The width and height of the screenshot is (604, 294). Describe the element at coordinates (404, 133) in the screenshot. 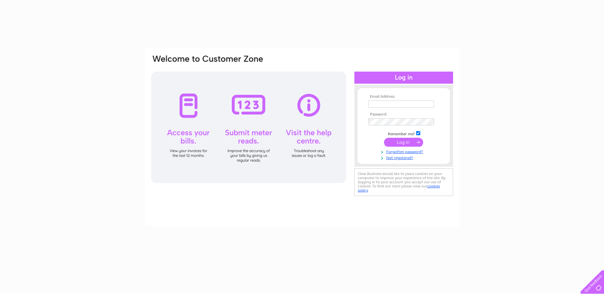

I see `td: Remember me?` at that location.